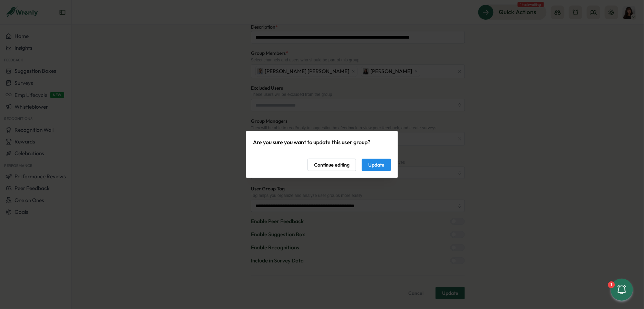  I want to click on span: Continue editing, so click(332, 165).